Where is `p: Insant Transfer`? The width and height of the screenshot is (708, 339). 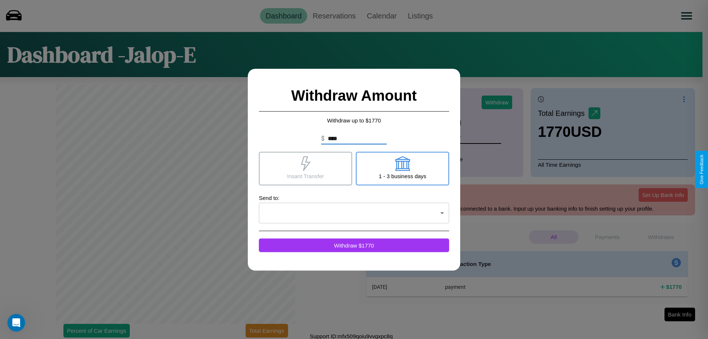
p: Insant Transfer is located at coordinates (305, 176).